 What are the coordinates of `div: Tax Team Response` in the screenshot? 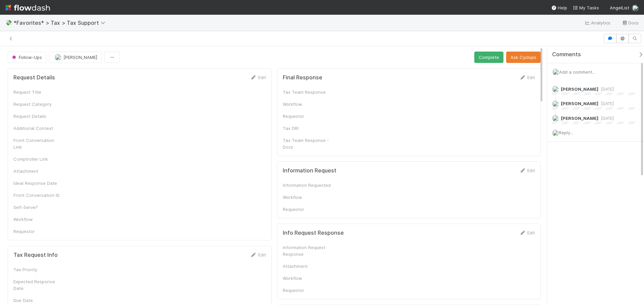 It's located at (308, 92).